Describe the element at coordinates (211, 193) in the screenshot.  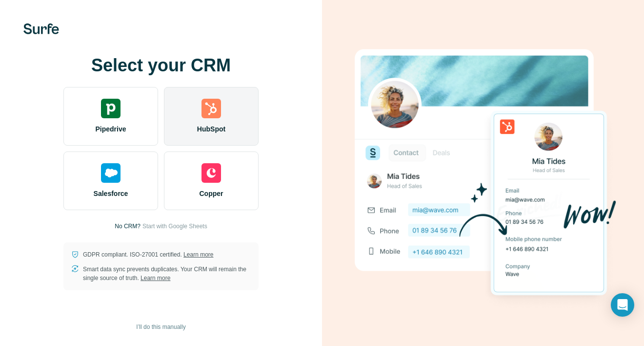
I see `span: Copper` at that location.